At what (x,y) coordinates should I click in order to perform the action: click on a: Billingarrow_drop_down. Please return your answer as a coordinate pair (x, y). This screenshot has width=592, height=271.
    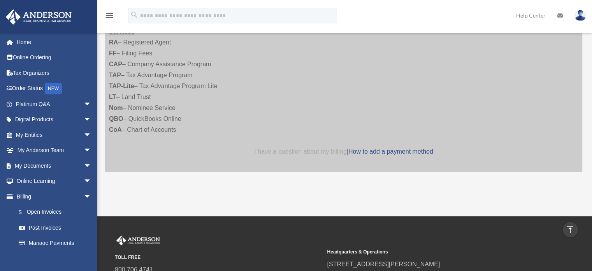
    Looking at the image, I should click on (52, 196).